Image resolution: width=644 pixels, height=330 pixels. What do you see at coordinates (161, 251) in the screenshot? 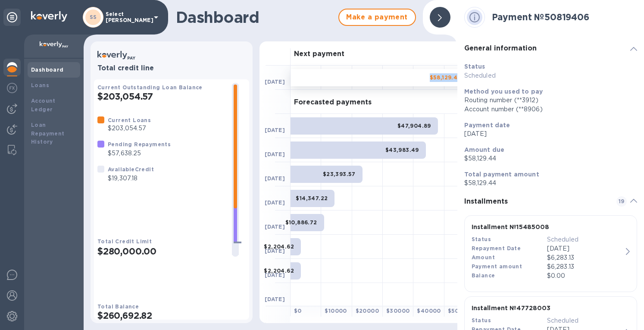
I see `h2: $280,000.00` at bounding box center [161, 251].